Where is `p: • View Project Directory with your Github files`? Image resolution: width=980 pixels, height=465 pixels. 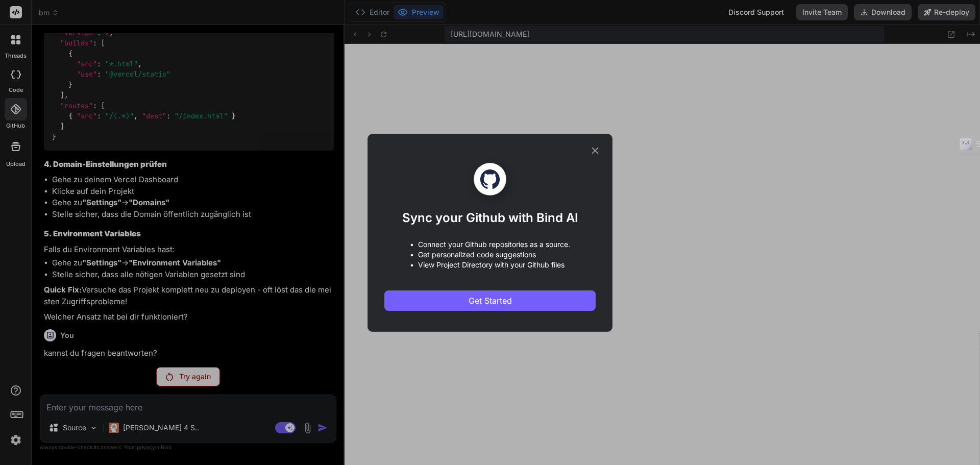
p: • View Project Directory with your Github files is located at coordinates (490, 265).